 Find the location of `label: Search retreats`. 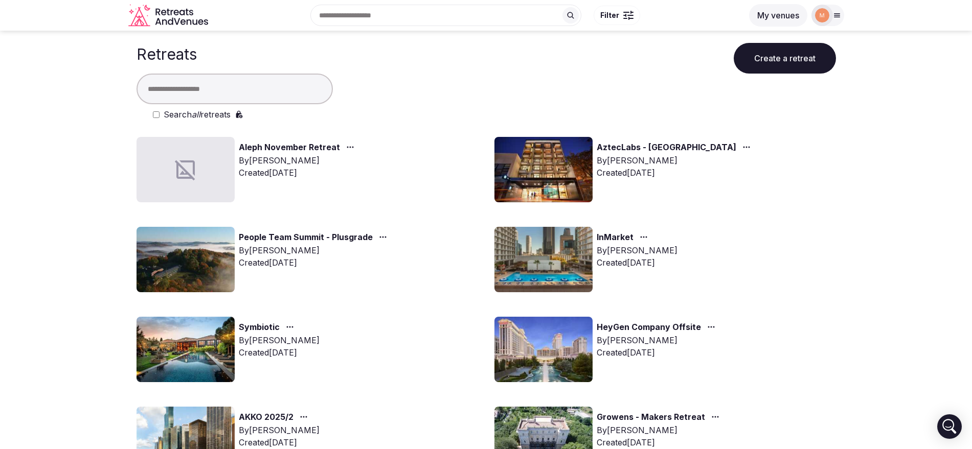

label: Search retreats is located at coordinates (197, 114).